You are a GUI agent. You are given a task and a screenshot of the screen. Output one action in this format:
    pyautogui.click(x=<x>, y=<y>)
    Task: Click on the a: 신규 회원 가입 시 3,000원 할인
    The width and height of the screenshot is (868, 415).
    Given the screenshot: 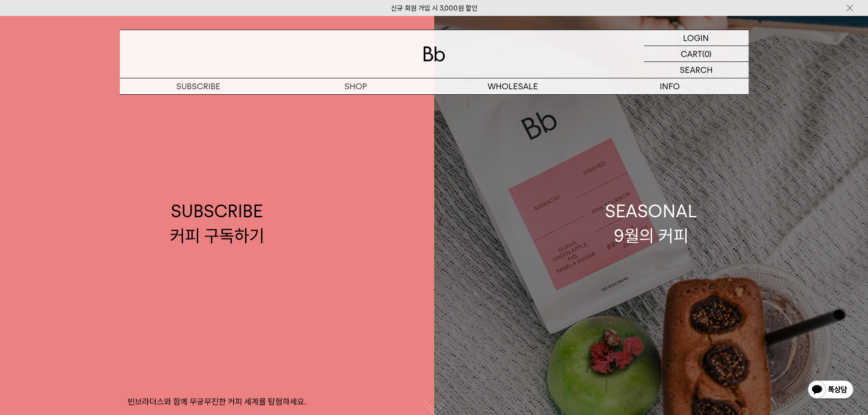 What is the action you would take?
    pyautogui.click(x=434, y=8)
    